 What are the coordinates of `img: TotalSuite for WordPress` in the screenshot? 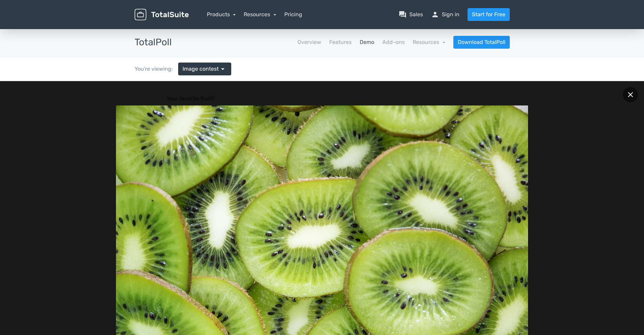 It's located at (162, 15).